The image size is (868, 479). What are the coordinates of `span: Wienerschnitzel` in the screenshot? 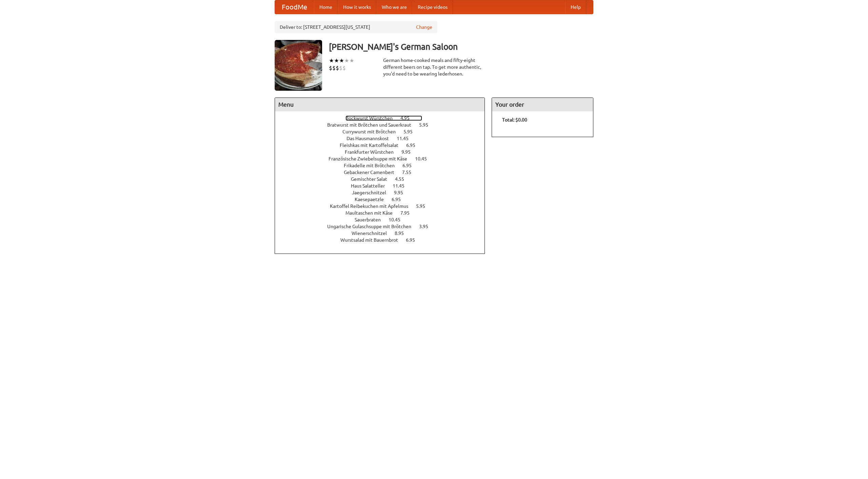 It's located at (373, 233).